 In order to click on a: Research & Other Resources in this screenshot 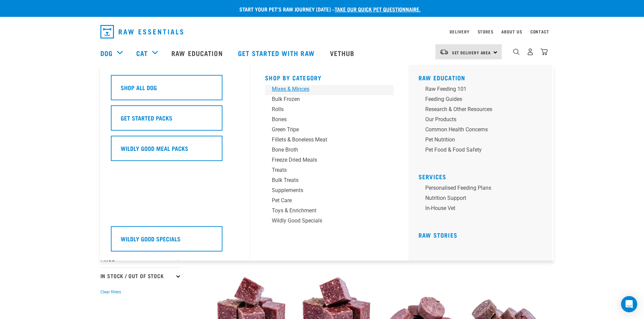, I will do `click(483, 110)`.